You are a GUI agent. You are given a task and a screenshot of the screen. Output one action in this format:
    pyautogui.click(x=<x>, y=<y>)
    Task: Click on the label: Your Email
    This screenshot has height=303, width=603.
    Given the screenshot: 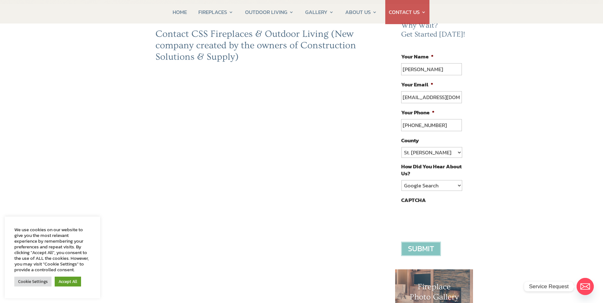 What is the action you would take?
    pyautogui.click(x=417, y=85)
    